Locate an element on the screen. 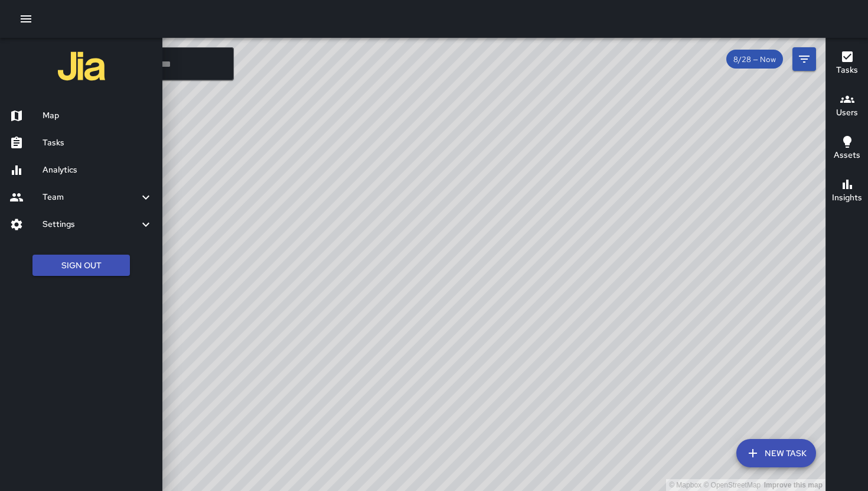 The width and height of the screenshot is (868, 491). h6: Assets is located at coordinates (847, 155).